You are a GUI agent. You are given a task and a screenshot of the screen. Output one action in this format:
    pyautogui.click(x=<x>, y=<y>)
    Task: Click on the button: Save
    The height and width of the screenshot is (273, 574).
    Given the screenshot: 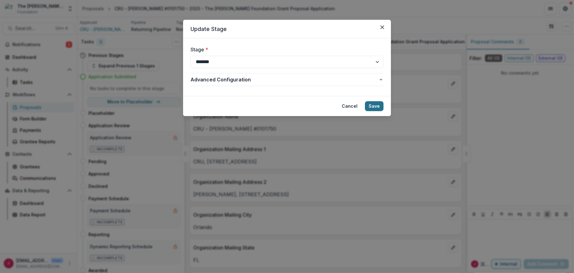 What is the action you would take?
    pyautogui.click(x=374, y=106)
    